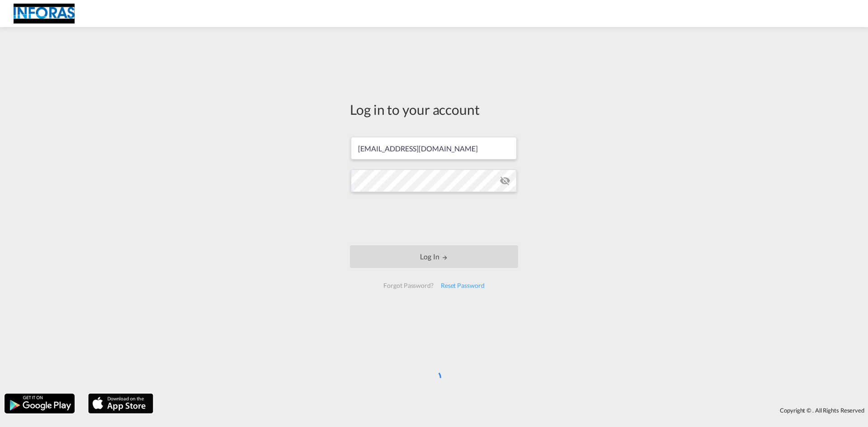  What do you see at coordinates (463, 285) in the screenshot?
I see `div: Reset Password` at bounding box center [463, 285].